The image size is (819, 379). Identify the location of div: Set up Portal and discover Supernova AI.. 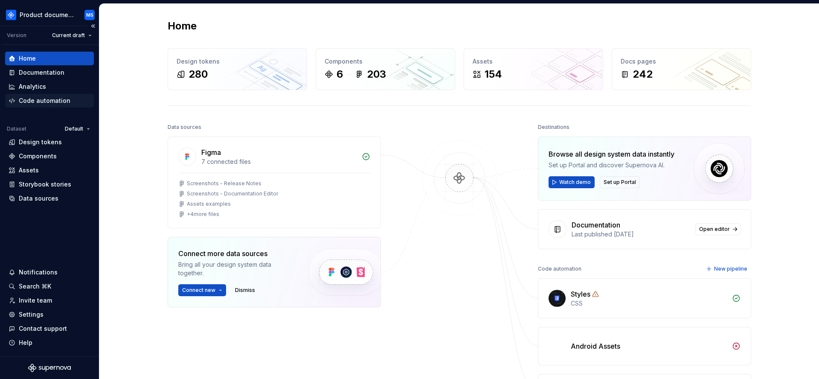
(611, 165).